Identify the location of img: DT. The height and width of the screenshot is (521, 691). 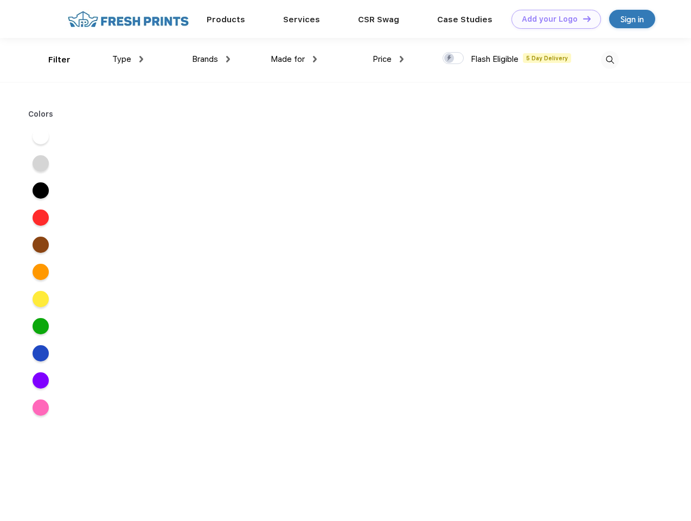
(587, 18).